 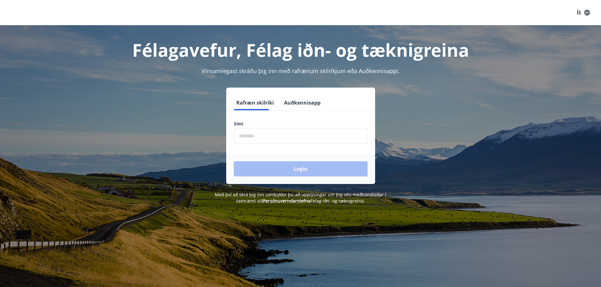 I want to click on h1: Félagavefur, Félag iðn- og tæknigreina, so click(x=301, y=50).